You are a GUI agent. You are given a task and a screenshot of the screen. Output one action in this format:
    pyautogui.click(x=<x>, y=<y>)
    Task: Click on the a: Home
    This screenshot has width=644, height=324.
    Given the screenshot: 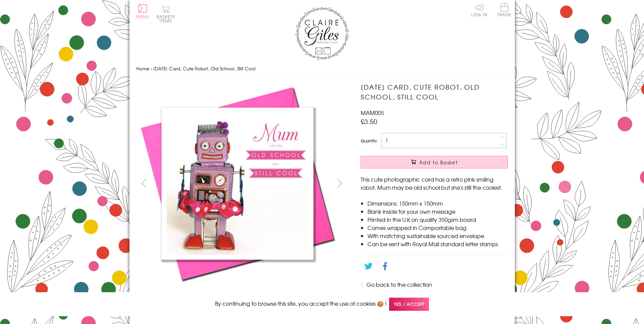 What is the action you would take?
    pyautogui.click(x=143, y=68)
    